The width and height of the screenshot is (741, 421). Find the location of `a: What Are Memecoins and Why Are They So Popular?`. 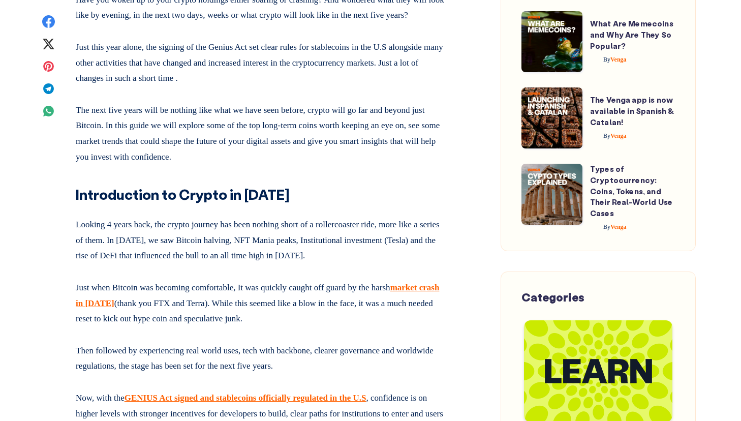

a: What Are Memecoins and Why Are They So Popular? is located at coordinates (631, 35).